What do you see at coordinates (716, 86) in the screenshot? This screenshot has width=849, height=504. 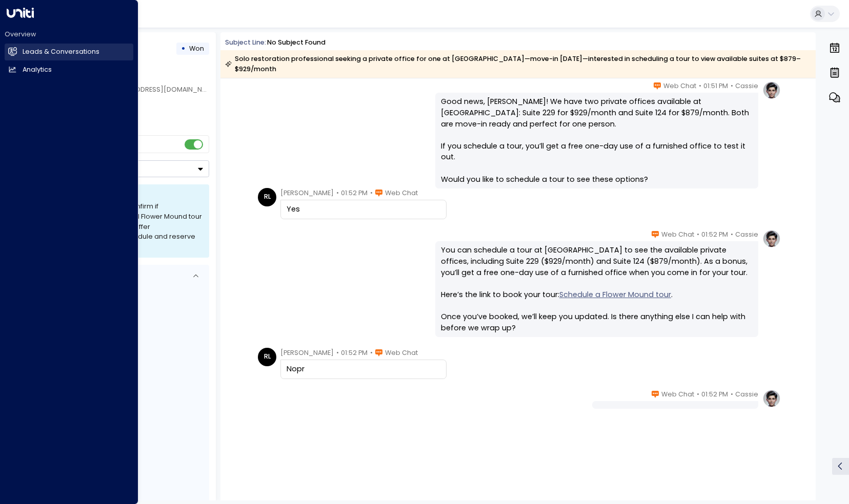 I see `span: 01:51 PM` at bounding box center [716, 86].